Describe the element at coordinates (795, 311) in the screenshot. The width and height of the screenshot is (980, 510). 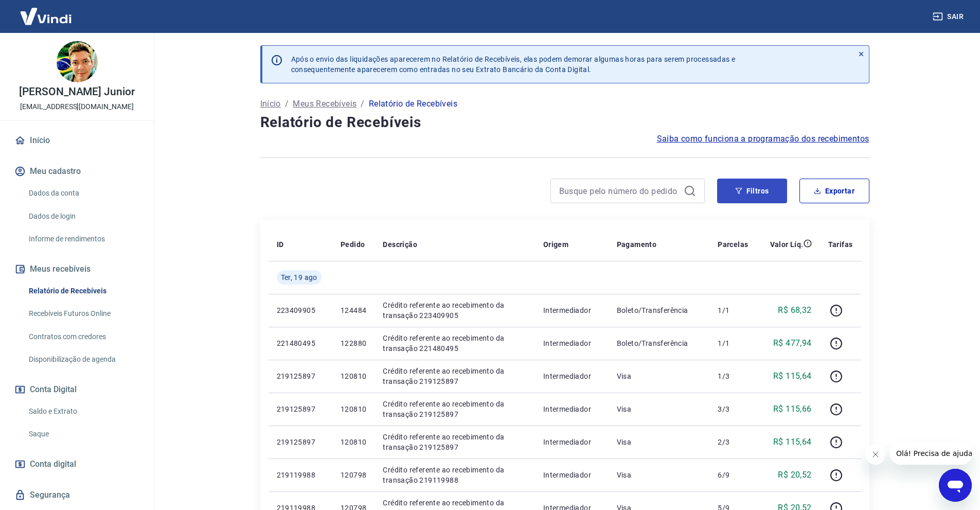
I see `p: R$ 68,32` at that location.